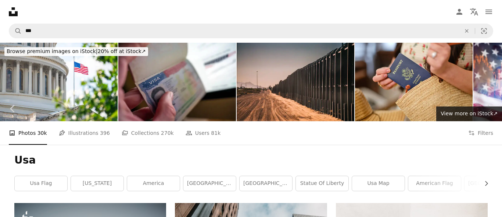 The width and height of the screenshot is (502, 217). Describe the element at coordinates (153, 183) in the screenshot. I see `a: america` at that location.